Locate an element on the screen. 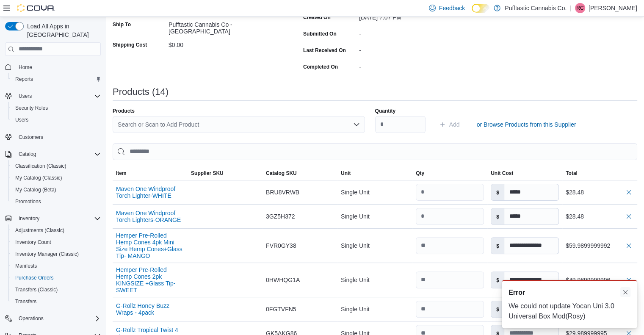 The image size is (644, 335). a: Inventory Count is located at coordinates (33, 242).